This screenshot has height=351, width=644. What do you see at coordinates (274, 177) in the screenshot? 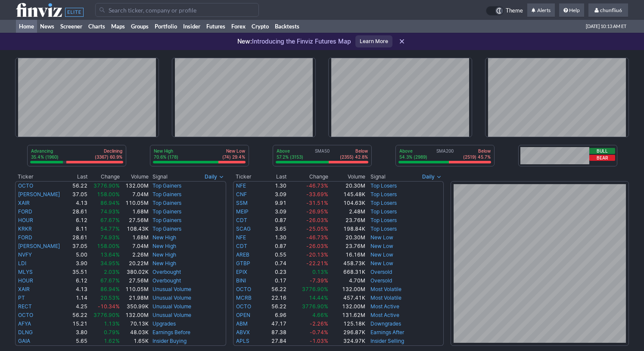
I see `th: Last` at bounding box center [274, 177].